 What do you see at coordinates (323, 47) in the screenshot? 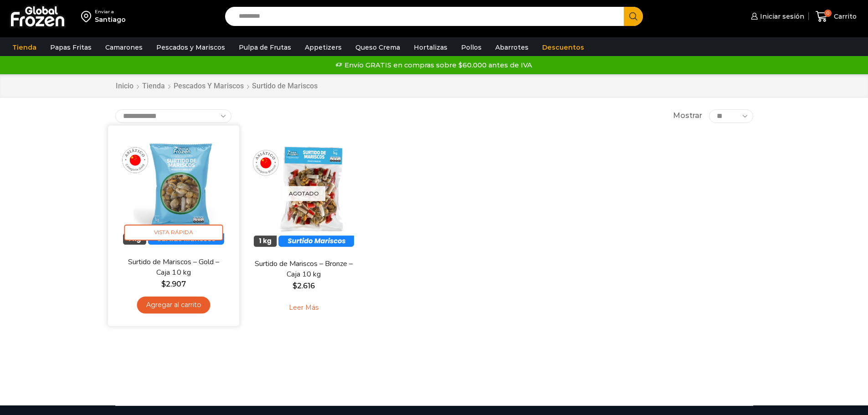
I see `a: Appetizers` at bounding box center [323, 47].